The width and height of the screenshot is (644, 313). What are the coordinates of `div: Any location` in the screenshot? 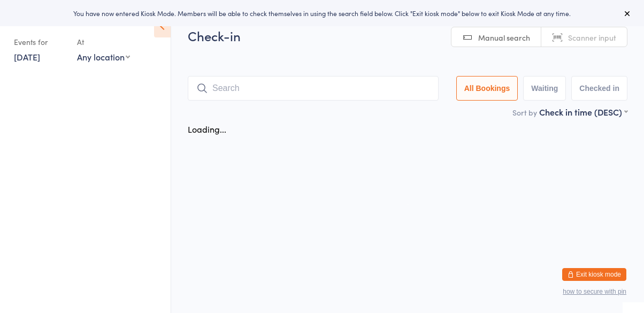 It's located at (104, 57).